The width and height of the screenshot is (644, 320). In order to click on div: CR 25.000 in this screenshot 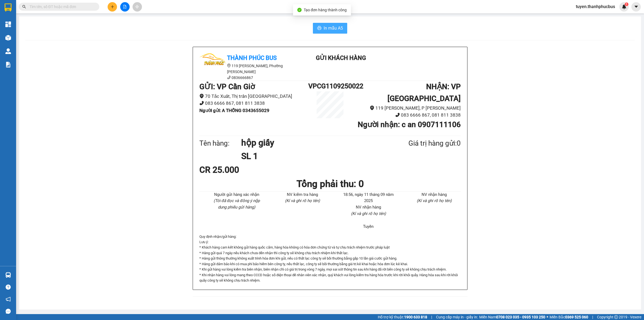, I will do `click(242, 170)`.